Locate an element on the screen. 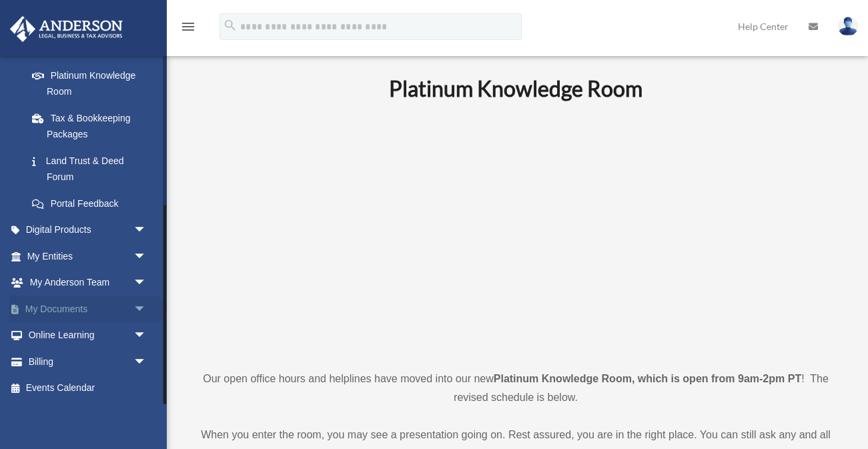 The image size is (868, 449). a: Events Calendar is located at coordinates (88, 388).